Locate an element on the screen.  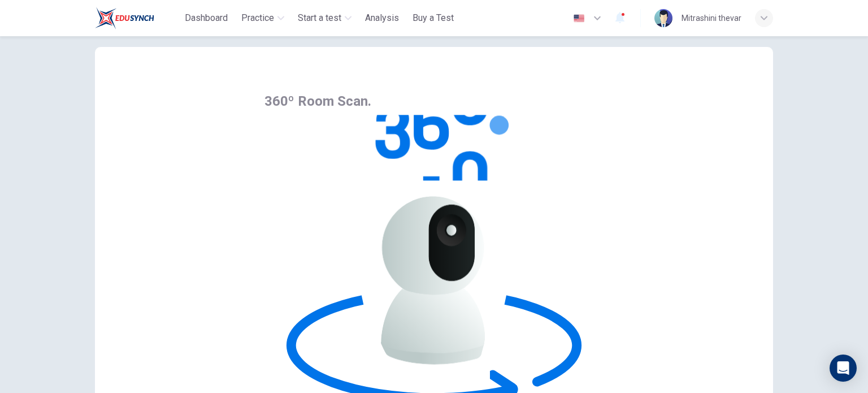
button: Practice is located at coordinates (263, 18).